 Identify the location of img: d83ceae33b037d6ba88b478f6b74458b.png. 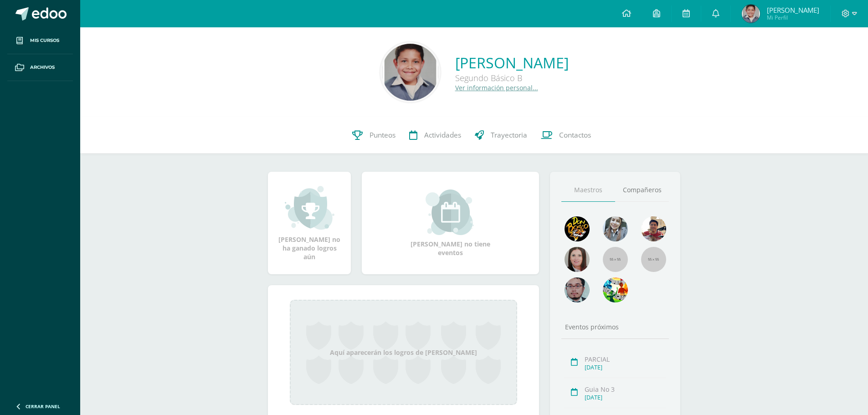
(410, 72).